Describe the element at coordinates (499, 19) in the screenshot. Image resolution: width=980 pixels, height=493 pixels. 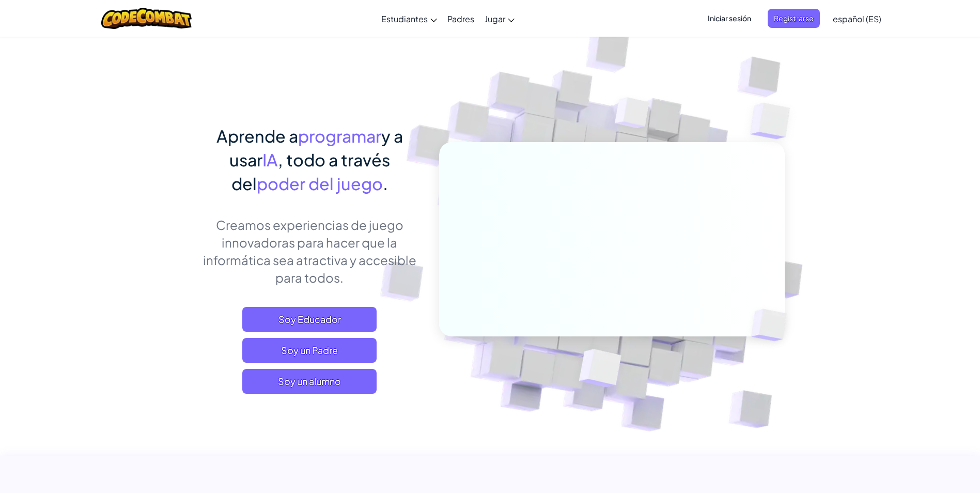
I see `a: Jugar` at that location.